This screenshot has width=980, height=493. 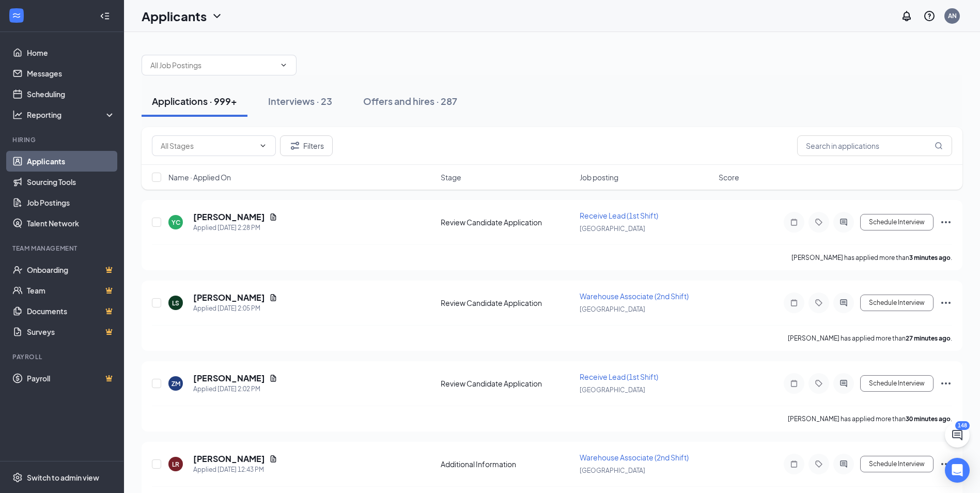 I want to click on input: Search in applications, so click(x=875, y=145).